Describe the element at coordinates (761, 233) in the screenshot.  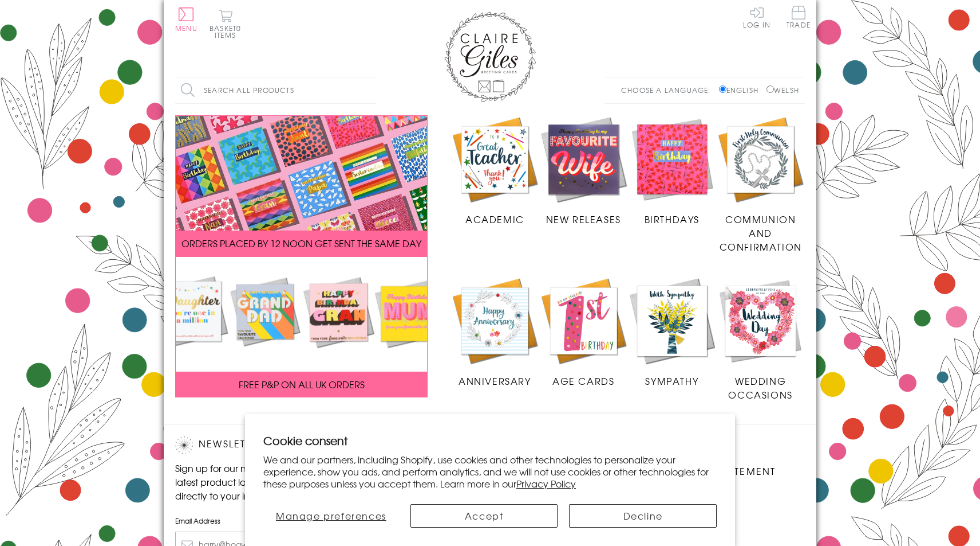
I see `span: Communion and Confirmation` at that location.